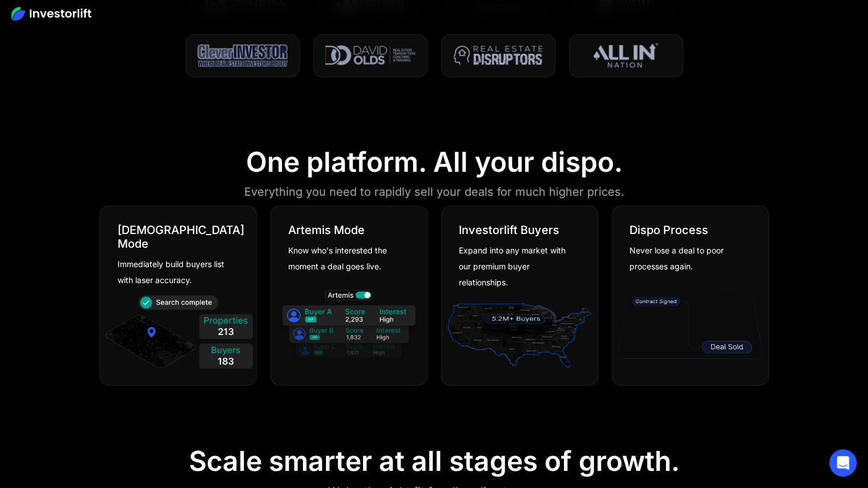  I want to click on div: Open Intercom Messenger, so click(843, 463).